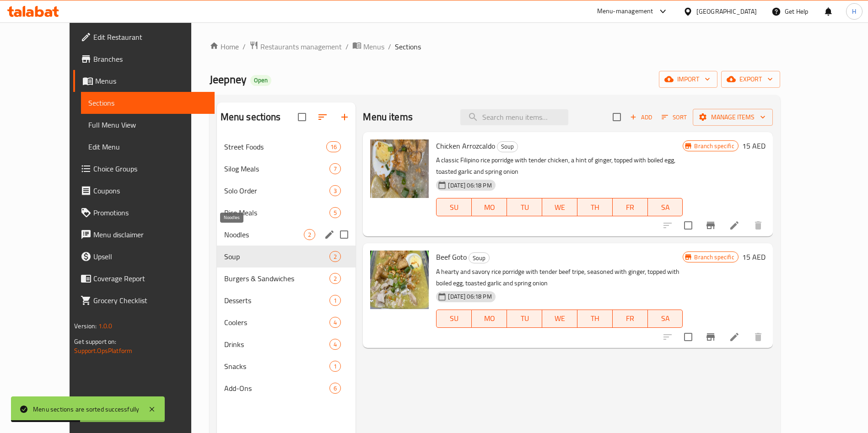 The width and height of the screenshot is (868, 433). What do you see at coordinates (641, 117) in the screenshot?
I see `button: Add` at bounding box center [641, 117].